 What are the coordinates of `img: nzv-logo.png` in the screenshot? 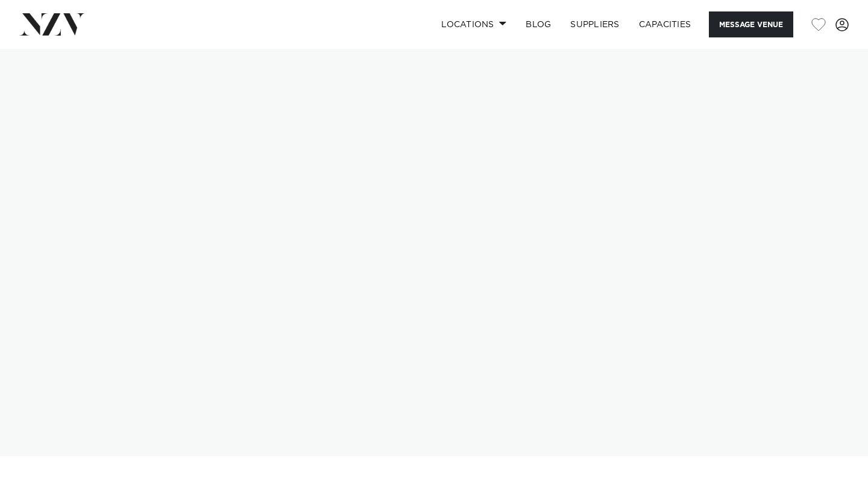 It's located at (52, 24).